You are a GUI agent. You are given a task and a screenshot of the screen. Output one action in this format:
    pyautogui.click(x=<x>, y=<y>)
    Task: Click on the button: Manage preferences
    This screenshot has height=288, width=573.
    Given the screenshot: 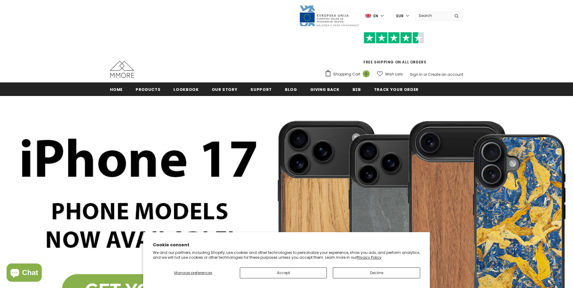 What is the action you would take?
    pyautogui.click(x=193, y=273)
    